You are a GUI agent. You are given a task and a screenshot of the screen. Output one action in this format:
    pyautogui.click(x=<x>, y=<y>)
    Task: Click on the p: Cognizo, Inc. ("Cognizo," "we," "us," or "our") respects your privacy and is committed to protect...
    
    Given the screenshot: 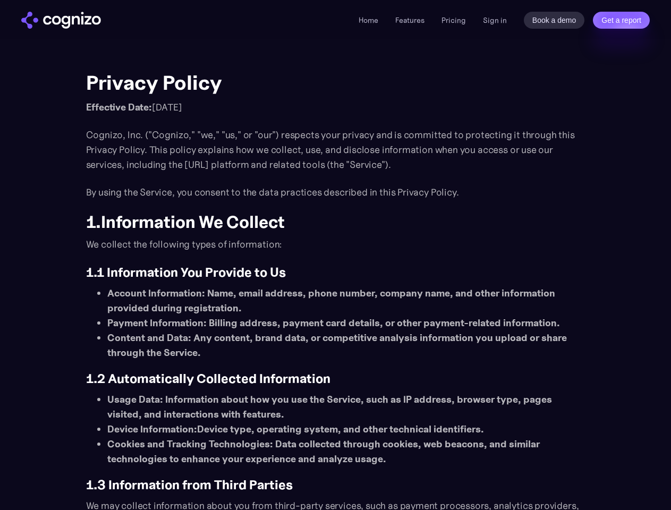 What is the action you would take?
    pyautogui.click(x=336, y=150)
    